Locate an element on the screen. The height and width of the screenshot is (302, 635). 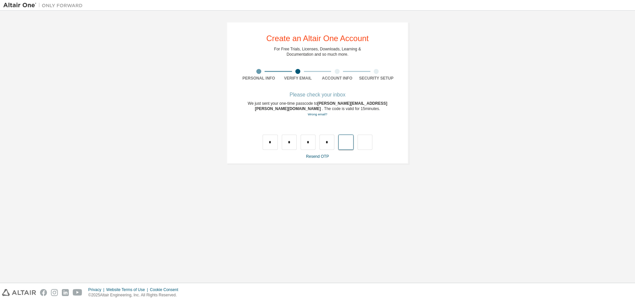
div: Cookie Consent is located at coordinates (166, 289).